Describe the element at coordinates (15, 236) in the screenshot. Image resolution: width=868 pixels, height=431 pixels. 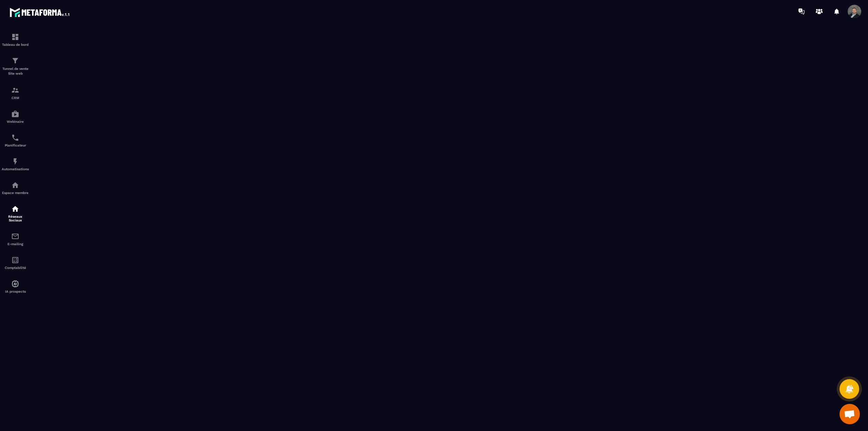
I see `img: email` at that location.